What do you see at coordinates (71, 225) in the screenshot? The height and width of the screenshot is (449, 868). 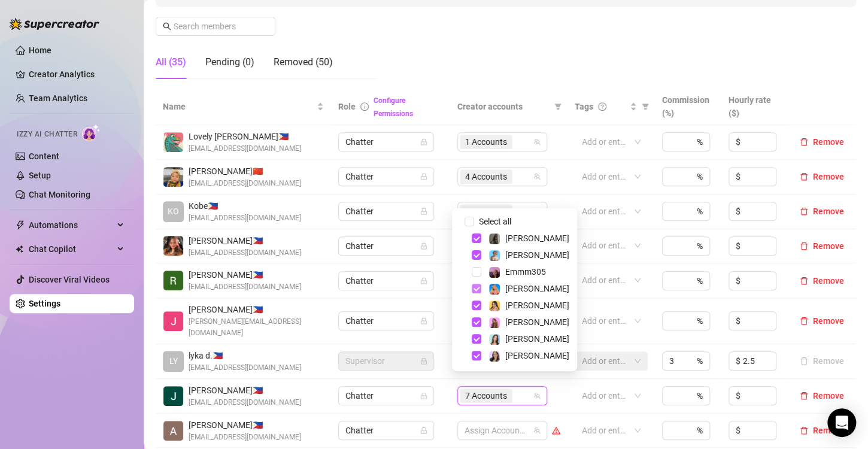 I see `span: Automations` at bounding box center [71, 225].